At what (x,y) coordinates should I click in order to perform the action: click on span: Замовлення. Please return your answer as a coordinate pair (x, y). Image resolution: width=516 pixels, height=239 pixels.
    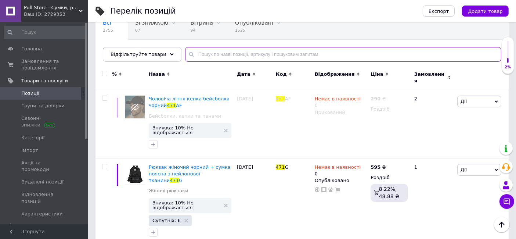
    Looking at the image, I should click on (430, 77).